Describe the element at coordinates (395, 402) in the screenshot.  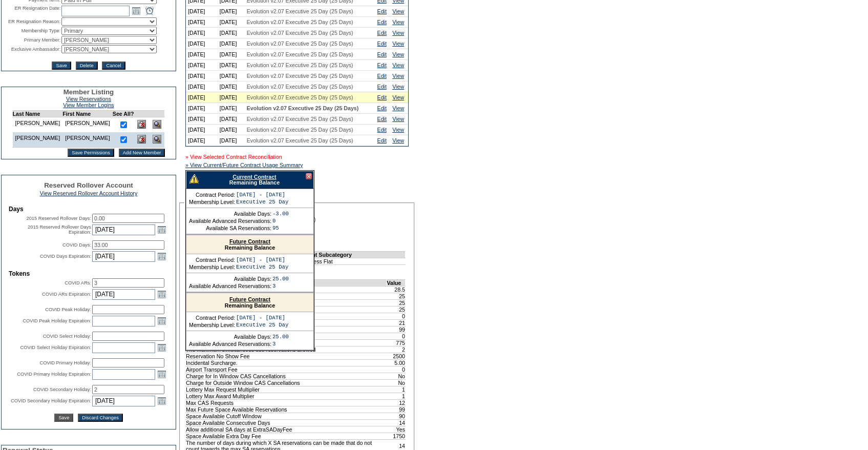
I see `td: 12` at that location.